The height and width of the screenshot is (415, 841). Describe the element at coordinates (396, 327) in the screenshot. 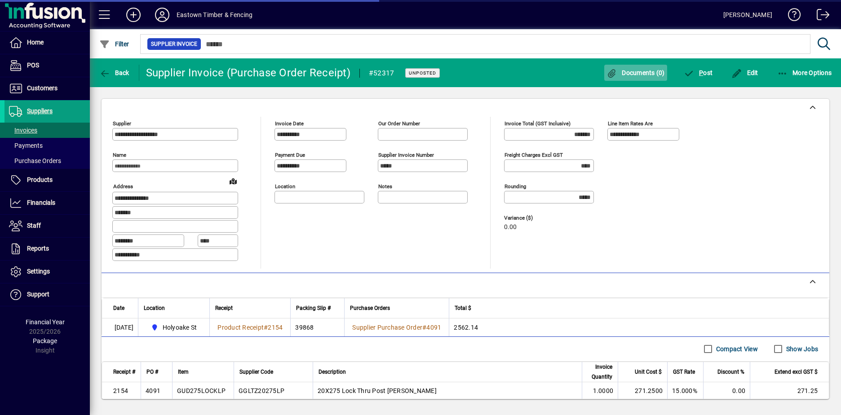

I see `a: Supplier Purchase Order#4091` at that location.